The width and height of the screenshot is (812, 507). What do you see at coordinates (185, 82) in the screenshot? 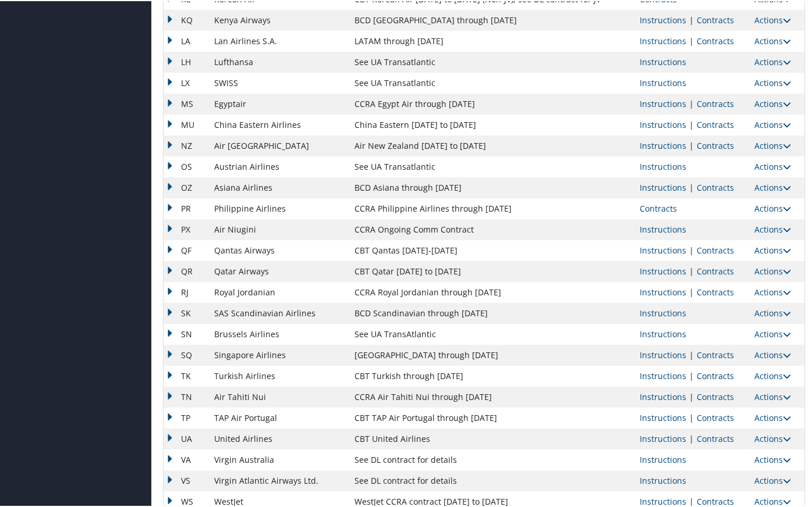
I see `td: LX` at bounding box center [185, 82].